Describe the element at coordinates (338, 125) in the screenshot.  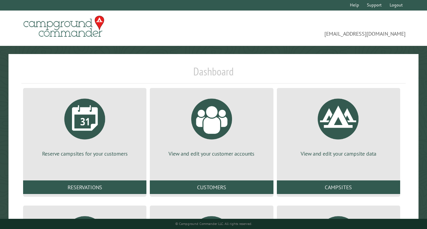
I see `a: View and edit your campsite data` at that location.